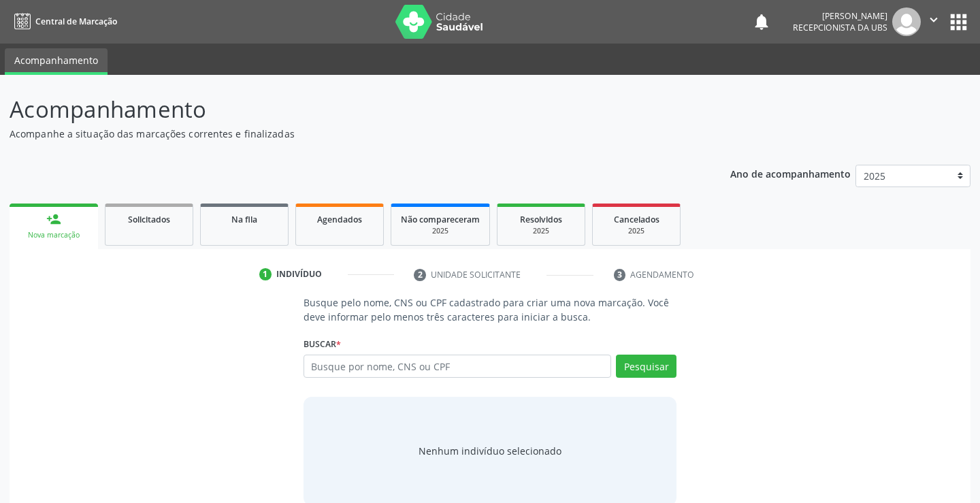  Describe the element at coordinates (63, 21) in the screenshot. I see `a: Central de Marcação` at that location.